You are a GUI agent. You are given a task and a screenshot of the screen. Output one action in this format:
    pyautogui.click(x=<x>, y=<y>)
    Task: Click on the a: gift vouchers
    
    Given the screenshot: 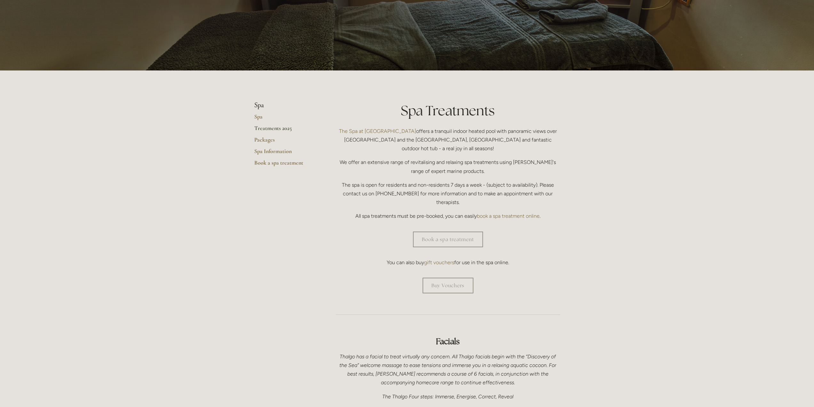 What is the action you would take?
    pyautogui.click(x=439, y=262)
    